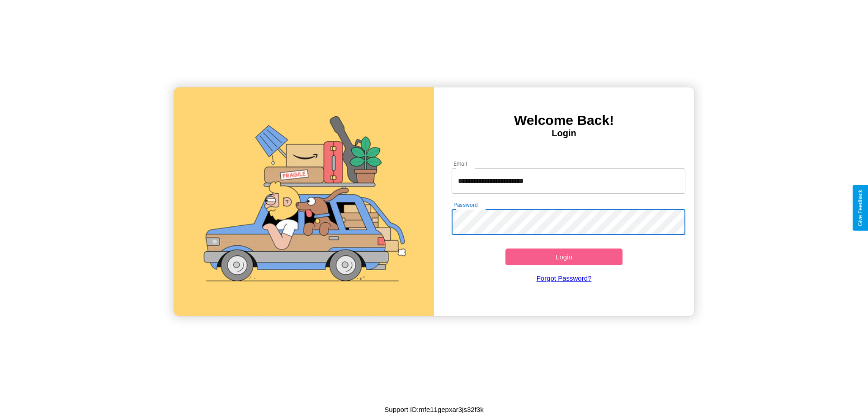 This screenshot has width=868, height=416. What do you see at coordinates (465, 204) in the screenshot?
I see `label: Password` at bounding box center [465, 204].